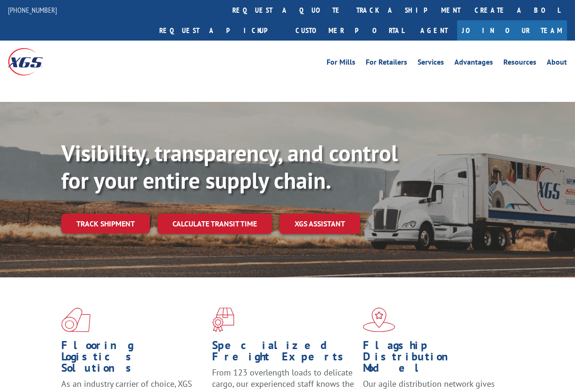 This screenshot has width=575, height=392. What do you see at coordinates (229, 166) in the screenshot?
I see `b: Visibility, transparency, and control for your entire supply chain.` at bounding box center [229, 166].